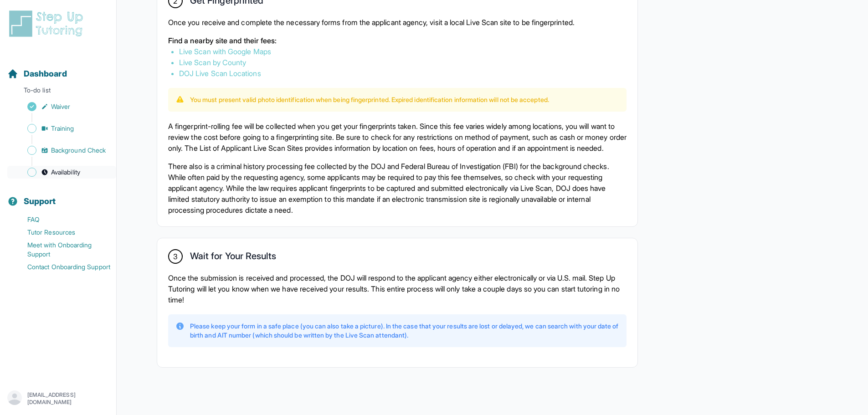 The height and width of the screenshot is (415, 868). Describe the element at coordinates (62, 106) in the screenshot. I see `a: Waiver` at that location.